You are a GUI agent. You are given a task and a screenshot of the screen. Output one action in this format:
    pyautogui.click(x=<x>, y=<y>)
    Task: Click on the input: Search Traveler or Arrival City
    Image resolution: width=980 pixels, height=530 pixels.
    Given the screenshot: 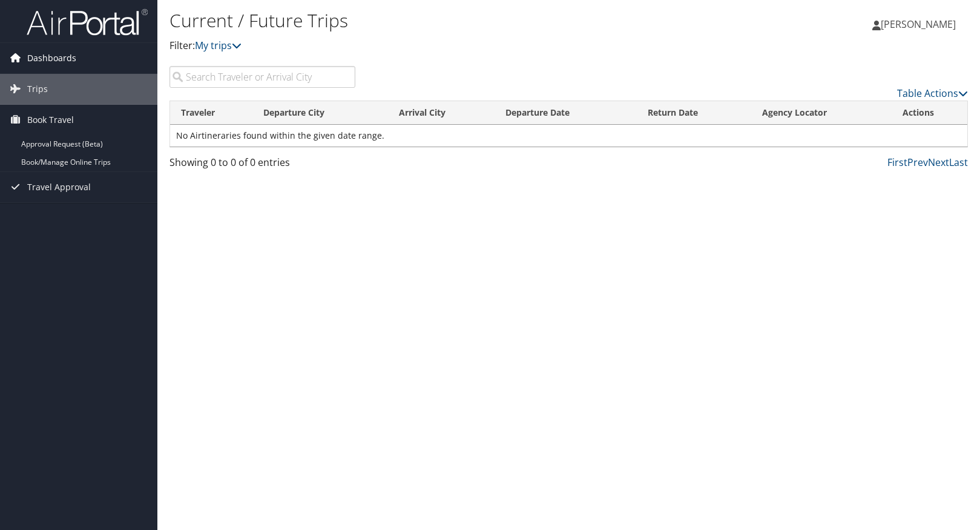 What is the action you would take?
    pyautogui.click(x=262, y=77)
    